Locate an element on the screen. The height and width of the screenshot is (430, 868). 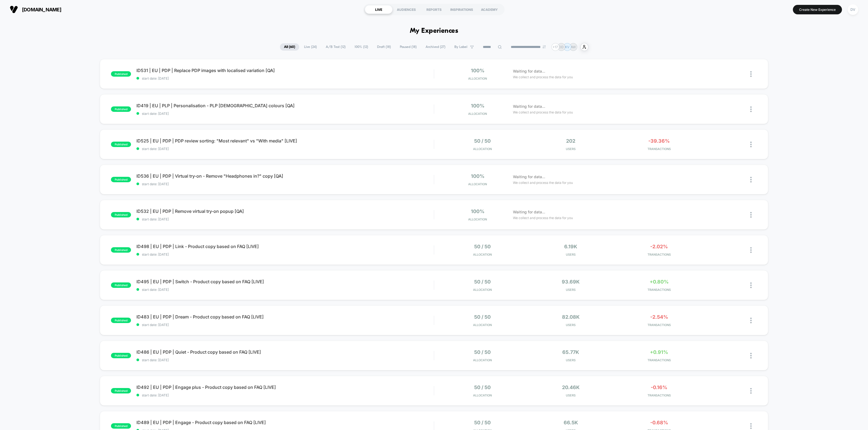
p: KV is located at coordinates (567, 47).